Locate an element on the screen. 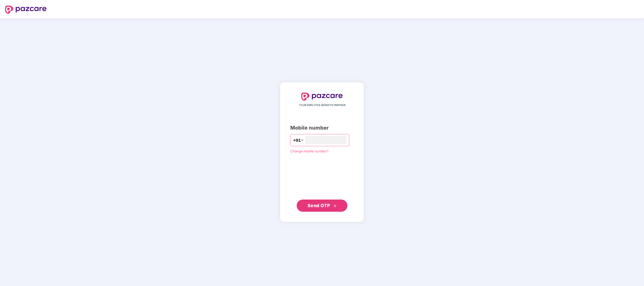 This screenshot has width=644, height=286. div: Mobile number is located at coordinates (322, 128).